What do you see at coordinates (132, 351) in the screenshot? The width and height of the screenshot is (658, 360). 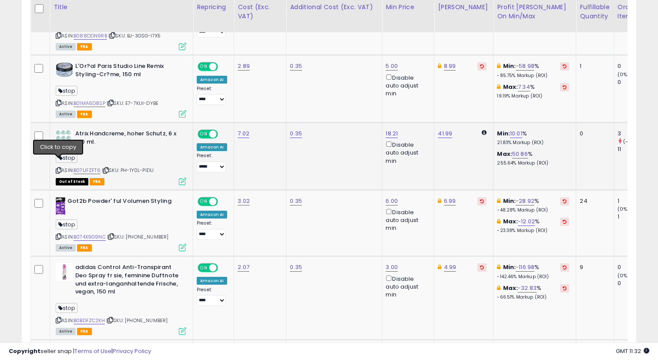 I see `a: Privacy Policy` at bounding box center [132, 351].